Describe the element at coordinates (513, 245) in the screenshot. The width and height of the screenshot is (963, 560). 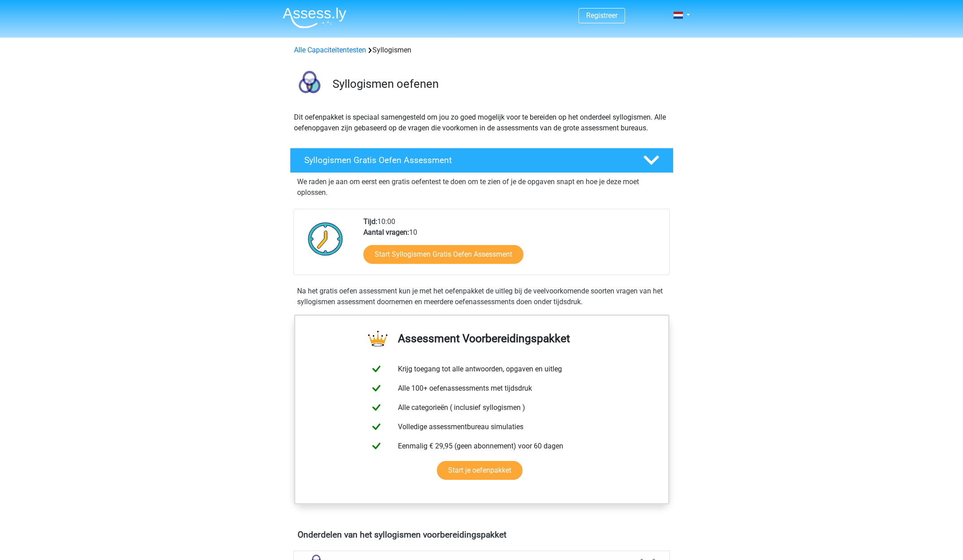
I see `div: 10:00 10` at that location.